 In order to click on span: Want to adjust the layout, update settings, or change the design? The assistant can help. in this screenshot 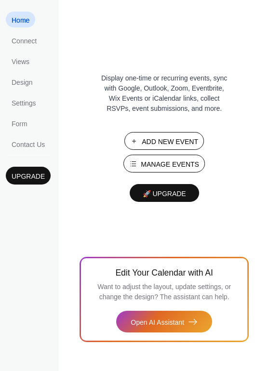, I will do `click(164, 292)`.